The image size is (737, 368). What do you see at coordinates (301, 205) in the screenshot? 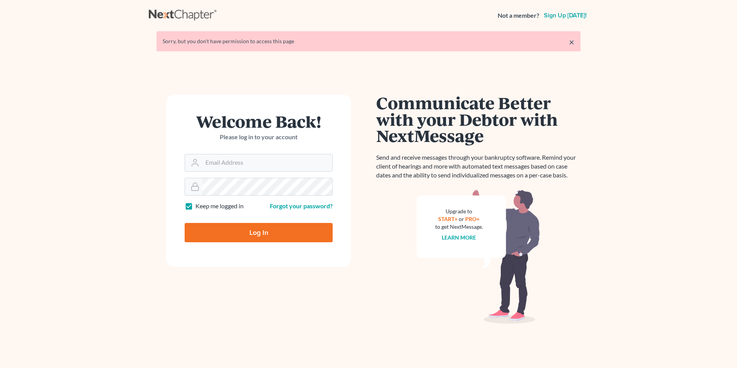
I see `a: Forgot your password?` at bounding box center [301, 205].